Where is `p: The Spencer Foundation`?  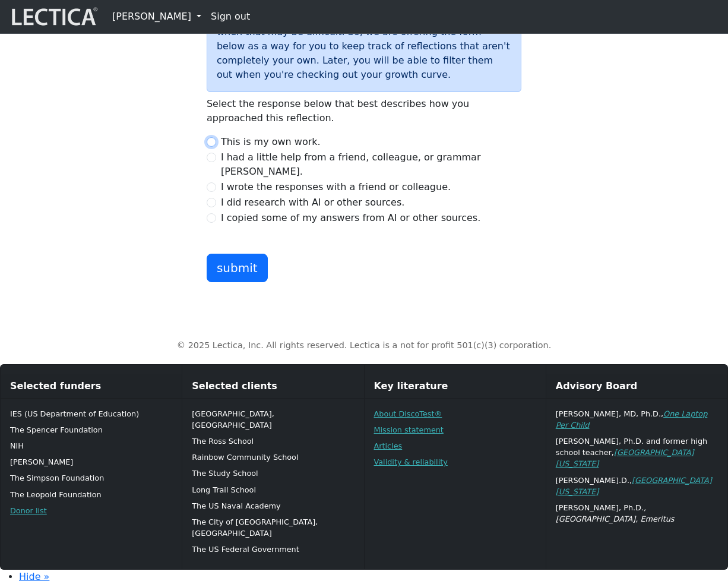 p: The Spencer Foundation is located at coordinates (91, 429).